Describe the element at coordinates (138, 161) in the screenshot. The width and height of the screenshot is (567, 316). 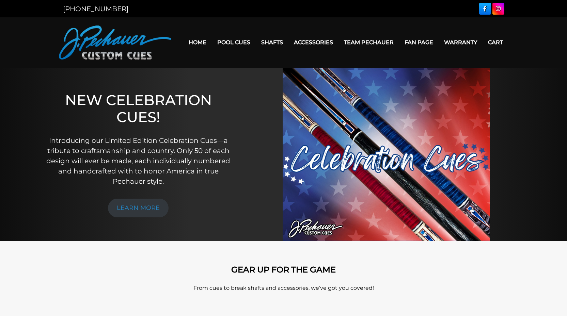
I see `p: Introducing our Limited Edition Celebration Cues—a tribute to craftsmanship and country. Only 50 ...` at that location.